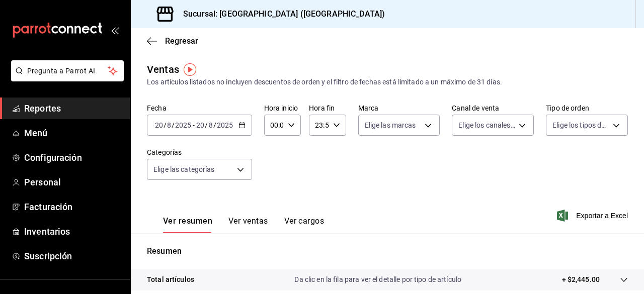  What do you see at coordinates (304, 224) in the screenshot?
I see `button: Ver cargos` at bounding box center [304, 224].